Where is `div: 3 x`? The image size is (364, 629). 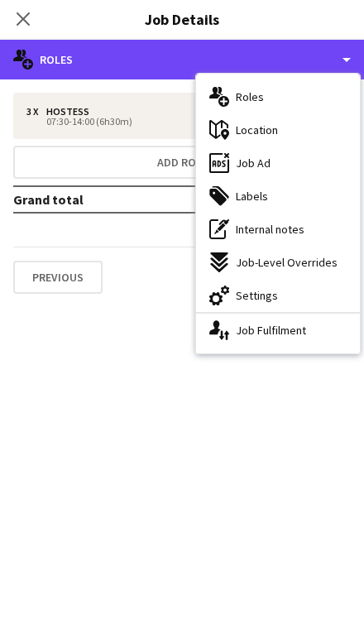 div: 3 x is located at coordinates (36, 112).